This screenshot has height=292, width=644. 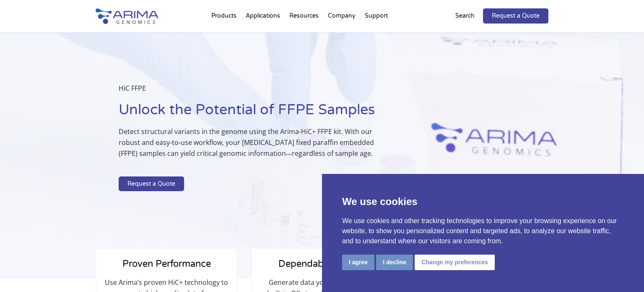 What do you see at coordinates (483, 231) in the screenshot?
I see `p: We use cookies and other tracking technologies to improve your browsing experience on our website...` at bounding box center [483, 231].